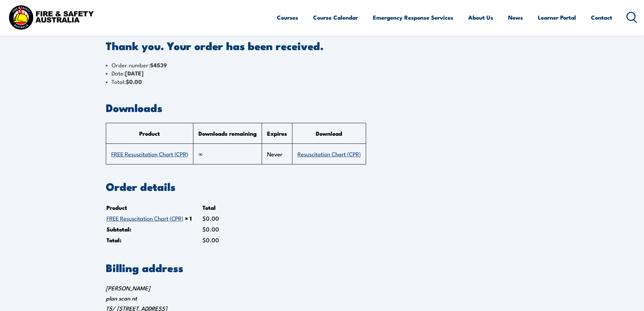 The image size is (644, 311). I want to click on a: Course Calendar, so click(336, 17).